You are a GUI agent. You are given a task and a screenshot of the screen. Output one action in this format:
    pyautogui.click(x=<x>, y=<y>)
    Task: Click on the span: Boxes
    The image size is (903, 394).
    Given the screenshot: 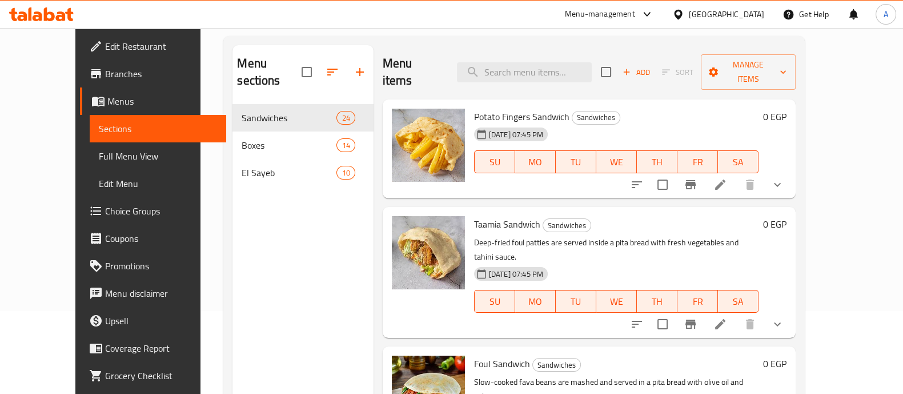 What is the action you would take?
    pyautogui.click(x=289, y=145)
    